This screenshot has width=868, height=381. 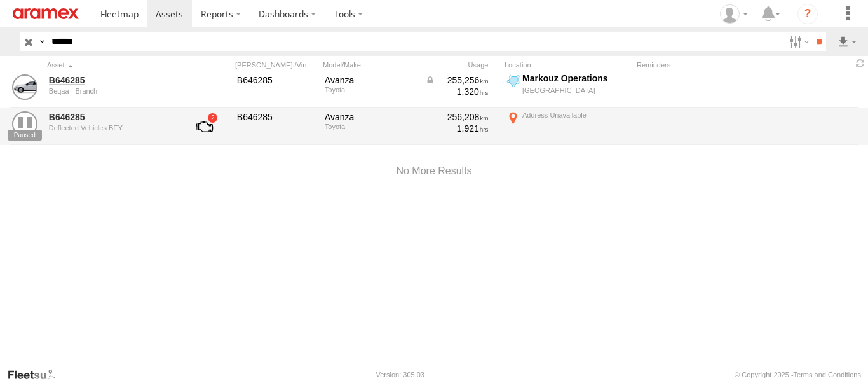 I want to click on div: Version: 305.03, so click(x=401, y=375).